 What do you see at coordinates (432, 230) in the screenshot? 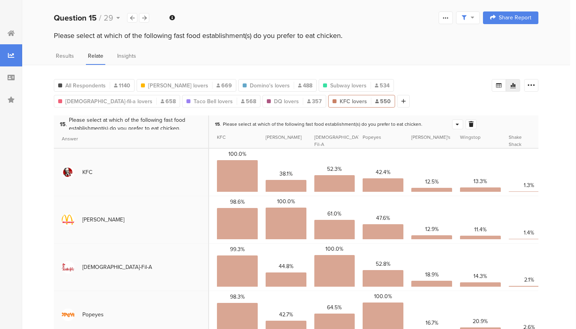
I see `div: 12.9%` at bounding box center [432, 230].